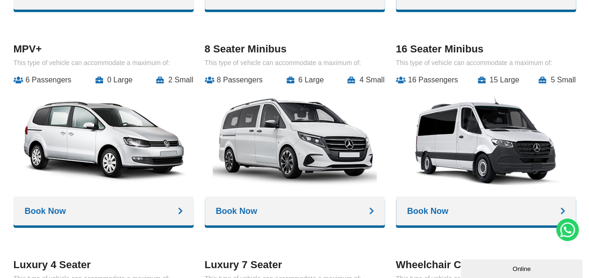  What do you see at coordinates (114, 80) in the screenshot?
I see `li: 0 Large` at bounding box center [114, 80].